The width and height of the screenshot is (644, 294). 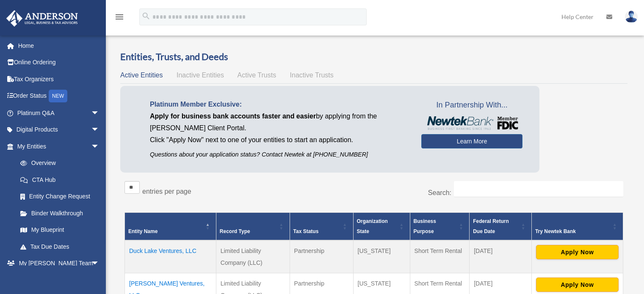 What do you see at coordinates (200, 75) in the screenshot?
I see `span: Inactive Entities` at bounding box center [200, 75].